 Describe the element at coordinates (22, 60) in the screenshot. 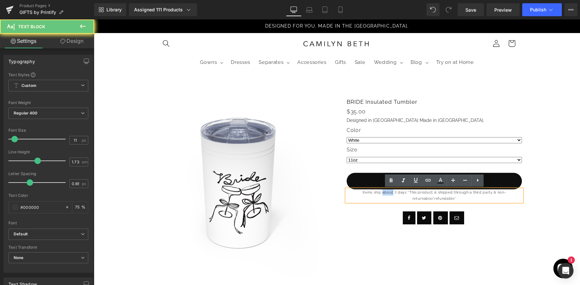

I see `div: Typography` at that location.